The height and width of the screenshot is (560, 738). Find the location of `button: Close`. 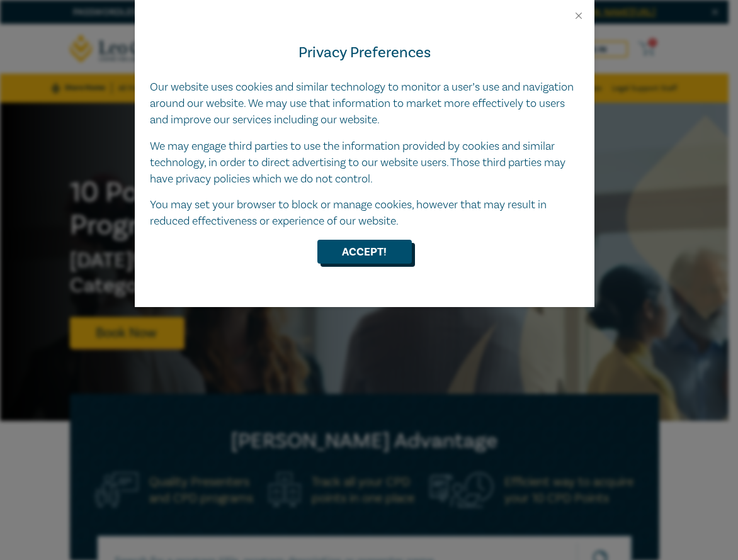

button: Close is located at coordinates (578, 16).